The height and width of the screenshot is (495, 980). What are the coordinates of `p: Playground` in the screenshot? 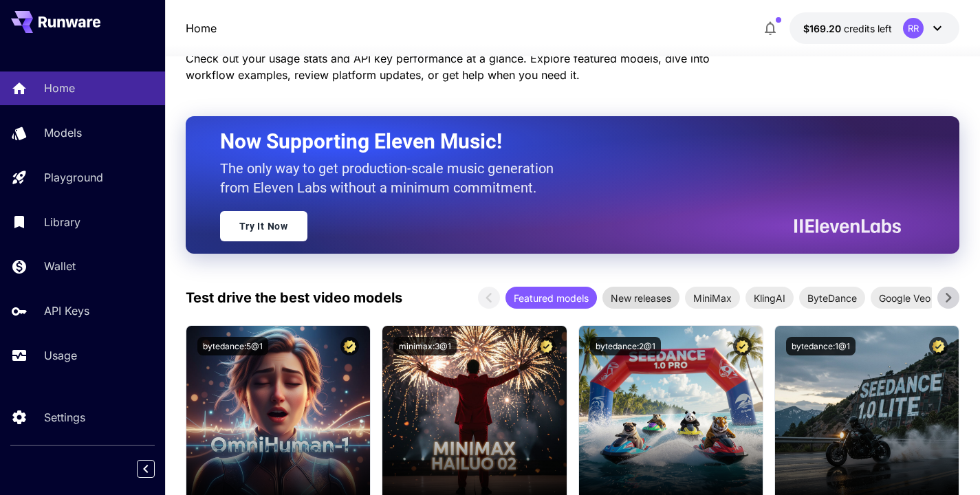 It's located at (74, 177).